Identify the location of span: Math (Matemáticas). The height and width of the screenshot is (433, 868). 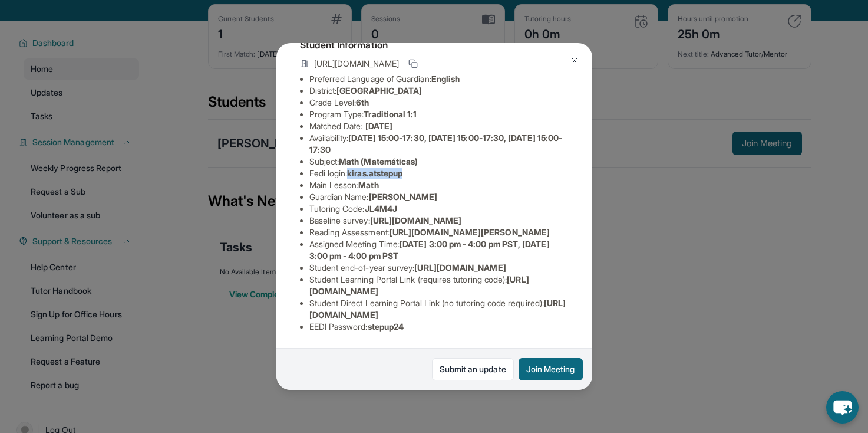
(378, 161).